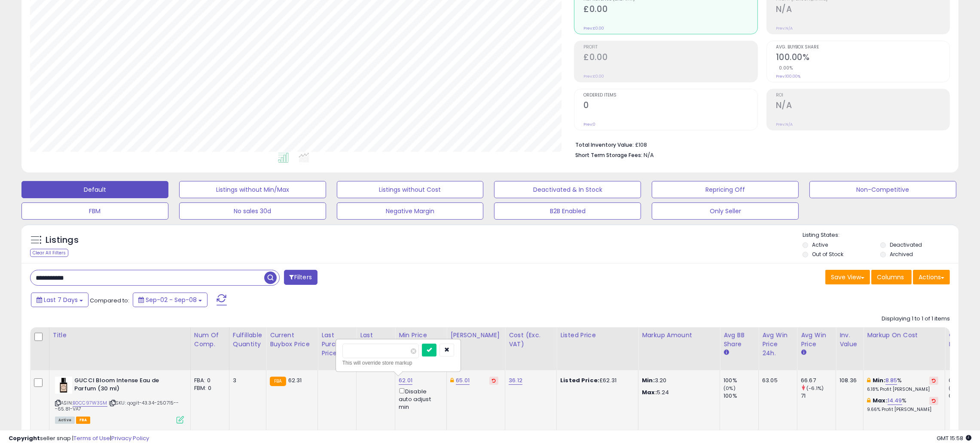 This screenshot has width=980, height=447. Describe the element at coordinates (253, 211) in the screenshot. I see `button: No sales 30d` at that location.